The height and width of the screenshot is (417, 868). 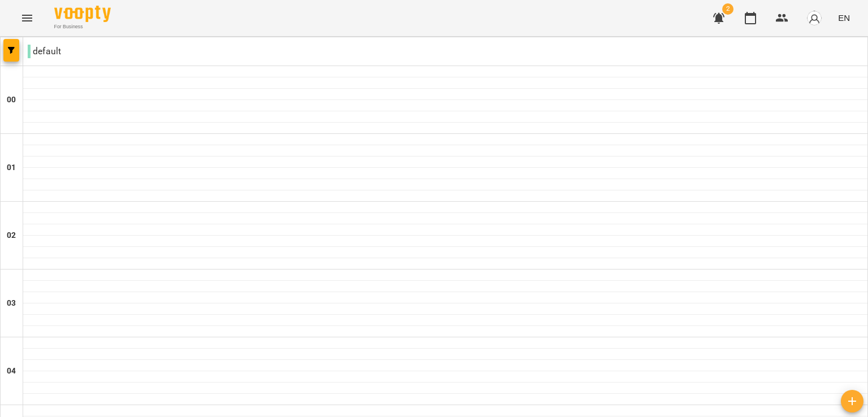 What do you see at coordinates (12, 304) in the screenshot?
I see `h6: 03` at bounding box center [12, 304].